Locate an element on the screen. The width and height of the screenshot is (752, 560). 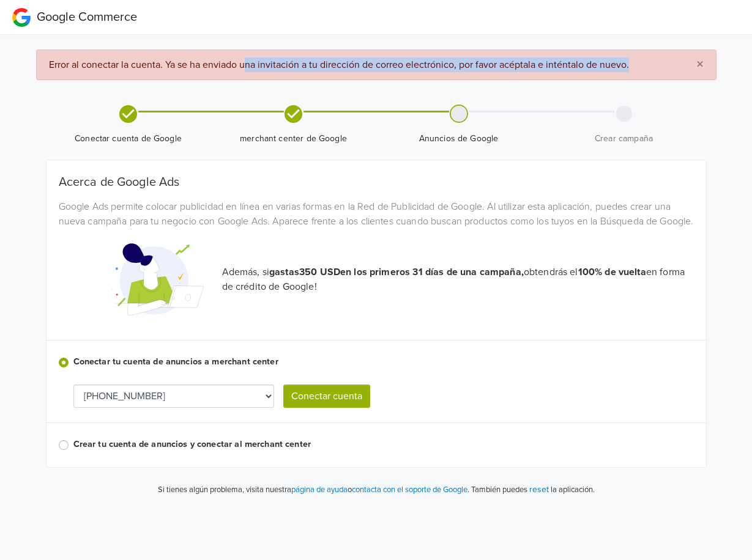
button: Conectar cuenta is located at coordinates (327, 396).